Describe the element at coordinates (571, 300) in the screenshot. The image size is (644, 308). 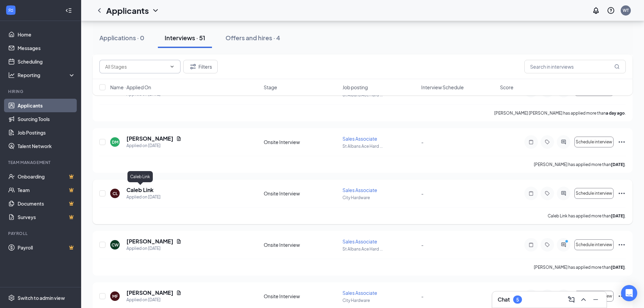
I see `button: ComposeMessage` at that location.